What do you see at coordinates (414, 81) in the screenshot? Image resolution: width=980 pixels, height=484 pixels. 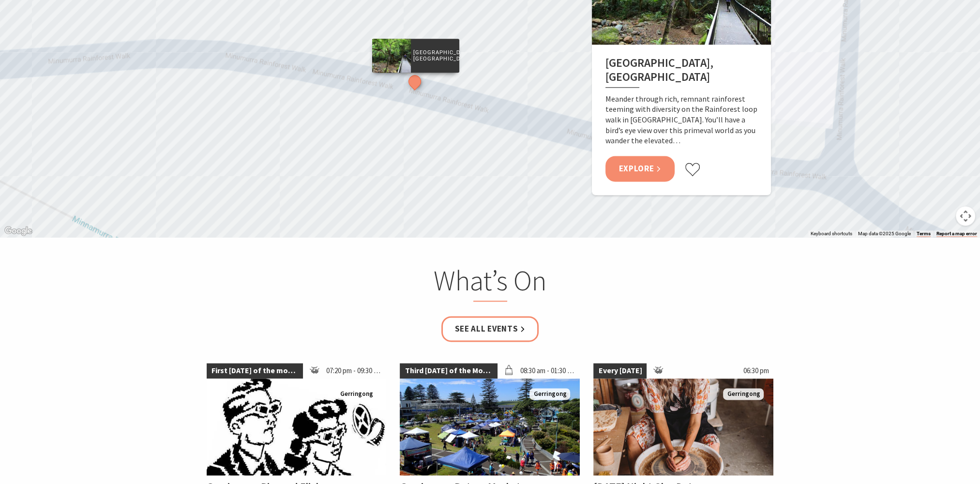 I see `button: See detail about Rainforest Loop Walk, Budderoo National Park` at bounding box center [414, 81].